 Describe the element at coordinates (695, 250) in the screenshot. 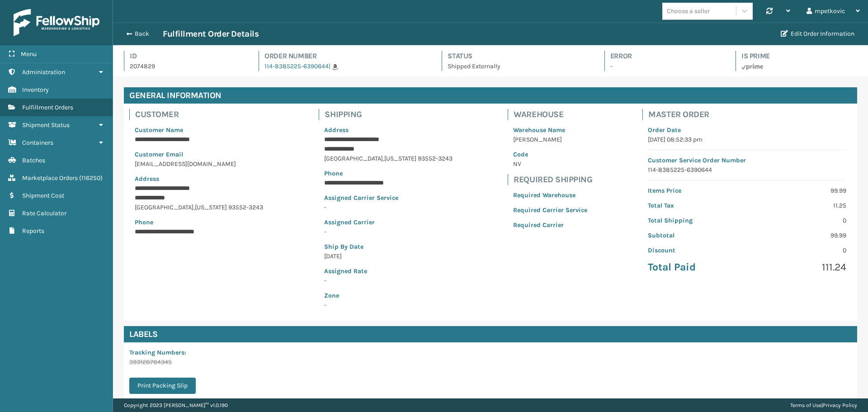

I see `p: Discount` at that location.